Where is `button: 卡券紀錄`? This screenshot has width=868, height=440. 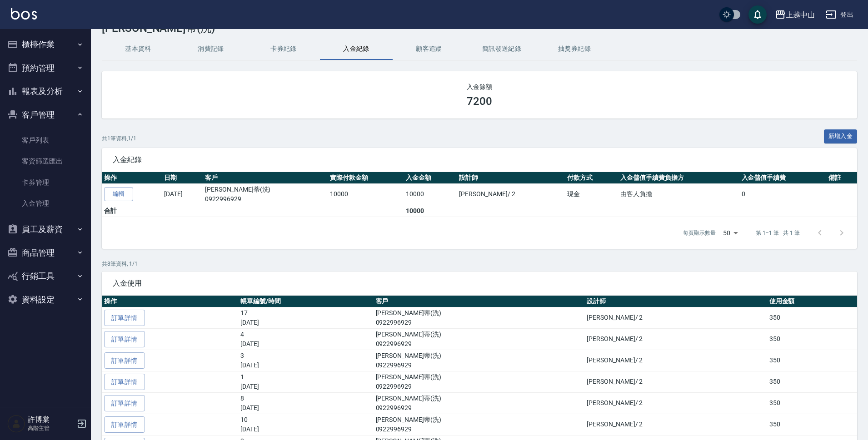 button: 卡券紀錄 is located at coordinates (283, 49).